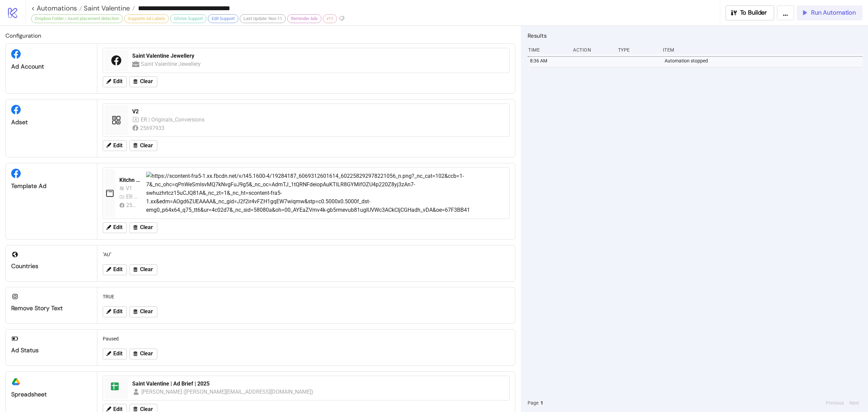 The width and height of the screenshot is (868, 412). Describe the element at coordinates (754, 12) in the screenshot. I see `span: To Builder` at that location.